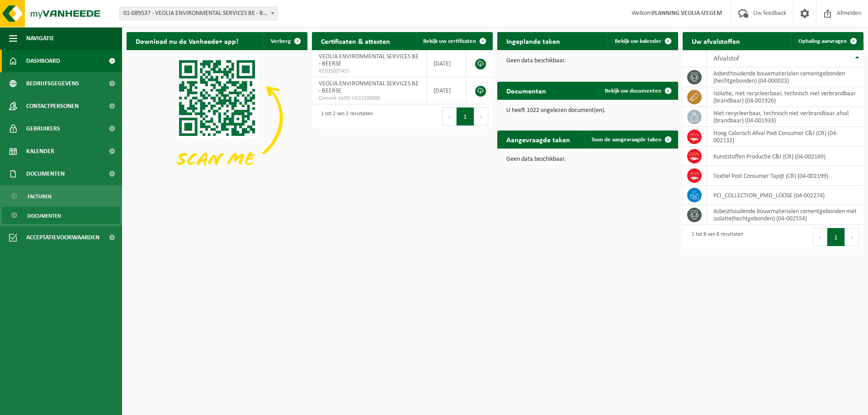  Describe the element at coordinates (716, 40) in the screenshot. I see `h2: Uw afvalstoffen` at that location.